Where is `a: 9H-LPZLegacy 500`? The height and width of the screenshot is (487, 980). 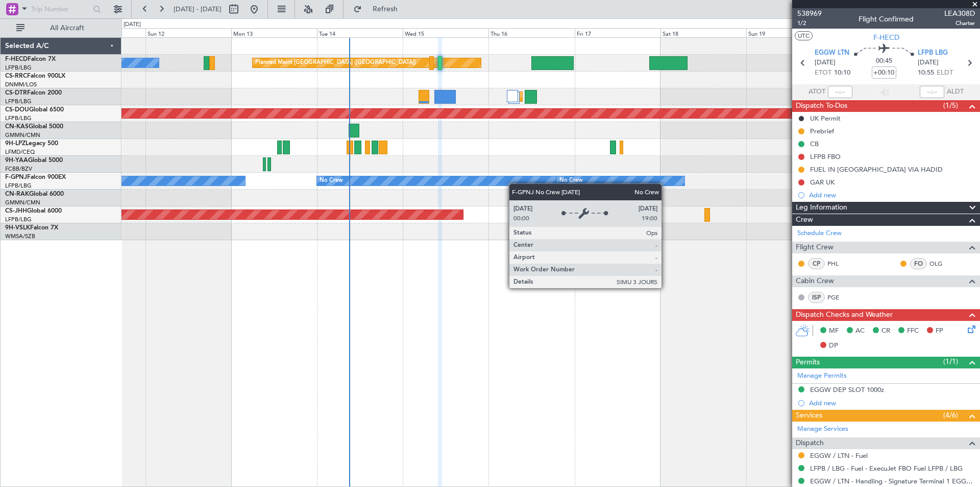
a: 9H-LPZLegacy 500 is located at coordinates (32, 143).